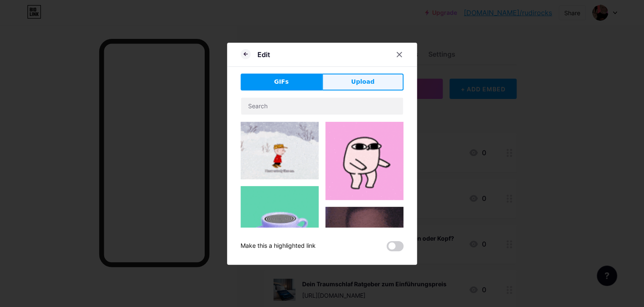  What do you see at coordinates (362, 81) in the screenshot?
I see `span: Upload` at bounding box center [362, 81].